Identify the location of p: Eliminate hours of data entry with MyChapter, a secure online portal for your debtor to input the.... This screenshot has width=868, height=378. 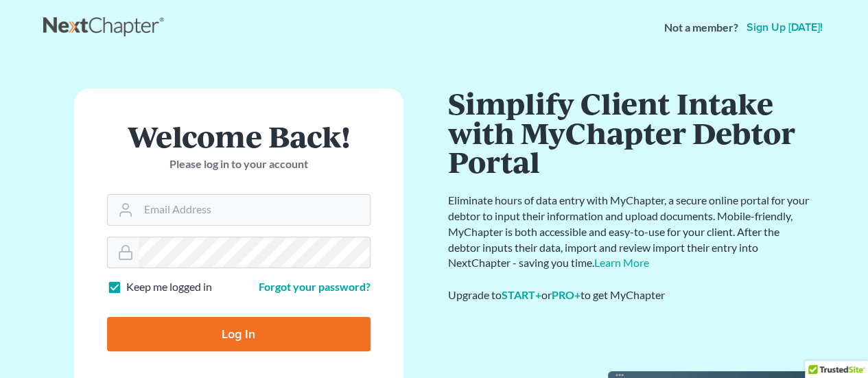
(629, 231).